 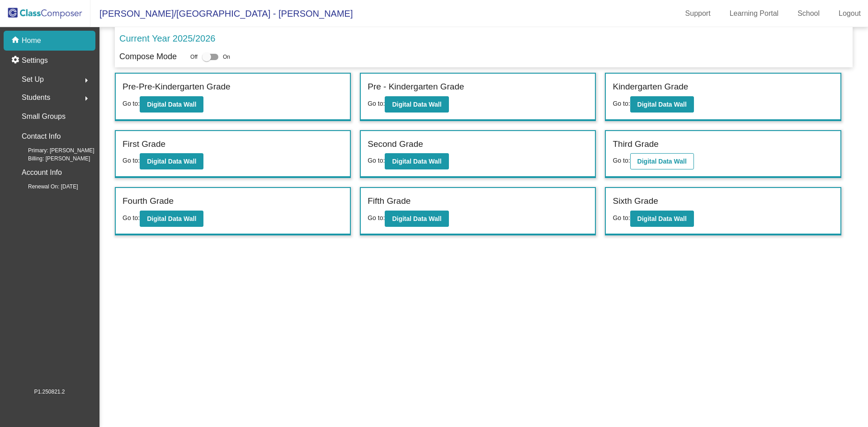 What do you see at coordinates (35, 60) in the screenshot?
I see `p: Settings` at bounding box center [35, 60].